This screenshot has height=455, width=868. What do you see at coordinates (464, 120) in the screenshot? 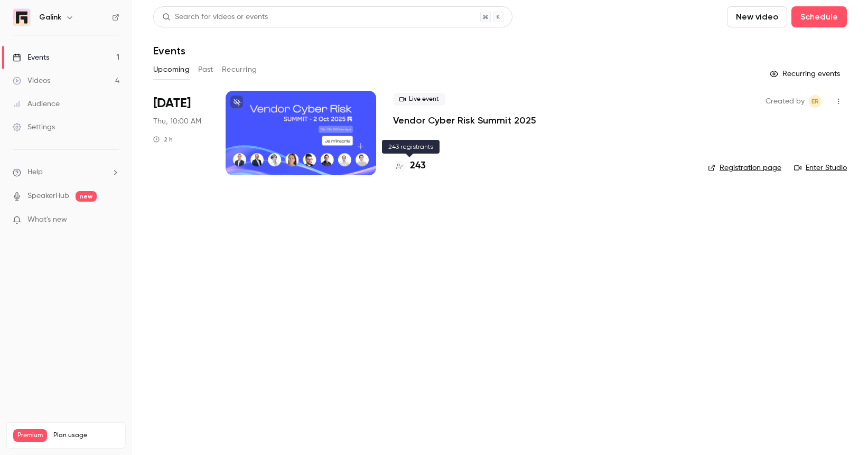
I see `p: Vendor Cyber Risk Summit 2025` at bounding box center [464, 120].